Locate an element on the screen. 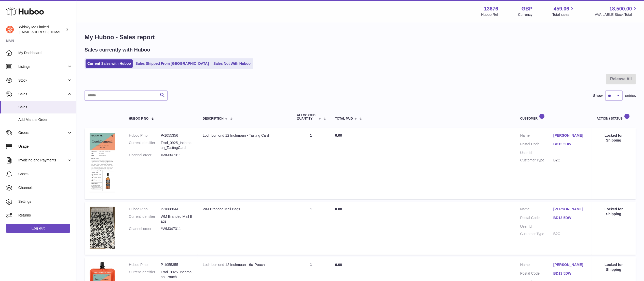 The width and height of the screenshot is (644, 281). span: Total paid is located at coordinates (344, 119).